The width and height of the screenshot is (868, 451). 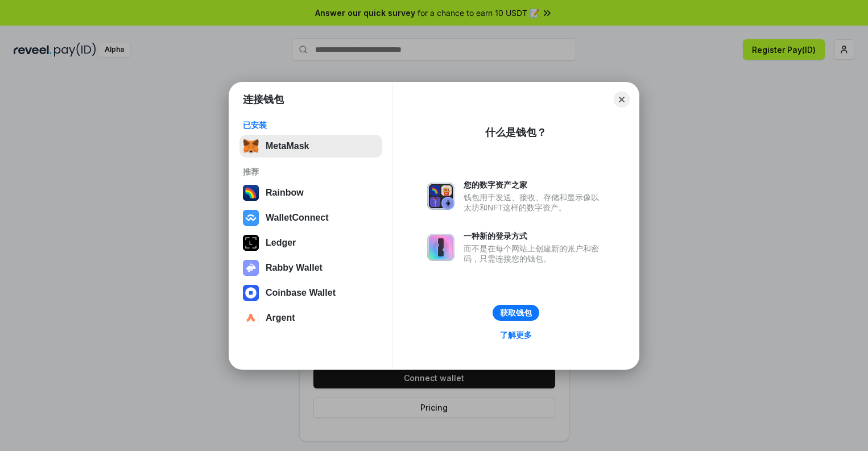 I want to click on div: 什么是钱包？, so click(x=516, y=133).